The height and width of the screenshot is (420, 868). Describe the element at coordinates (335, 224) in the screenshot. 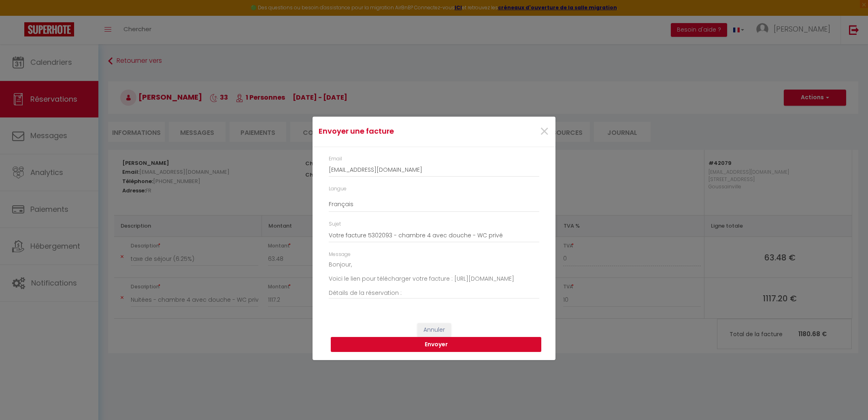

I see `label: Sujet` at that location.